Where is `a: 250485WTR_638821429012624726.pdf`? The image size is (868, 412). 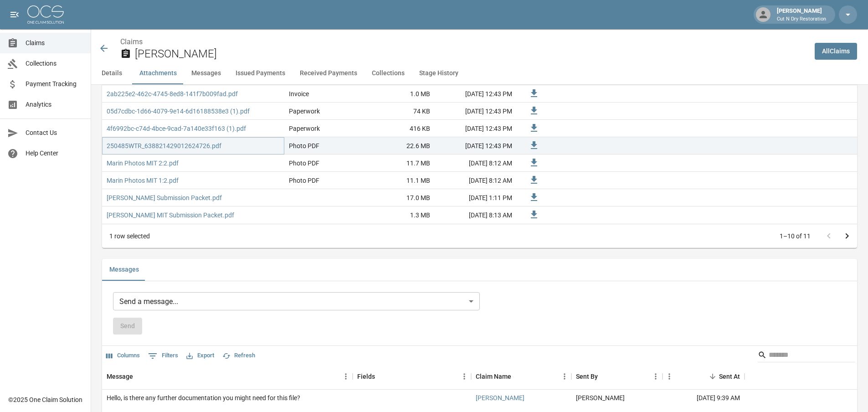
a: 250485WTR_638821429012624726.pdf is located at coordinates (164, 146).